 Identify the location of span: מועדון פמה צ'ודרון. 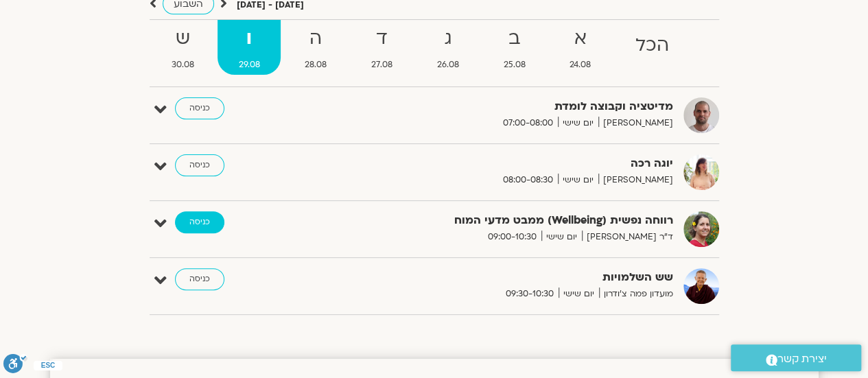
(637, 294).